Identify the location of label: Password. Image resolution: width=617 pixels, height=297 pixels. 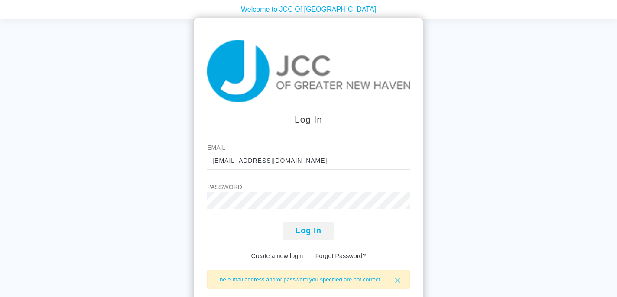
(308, 187).